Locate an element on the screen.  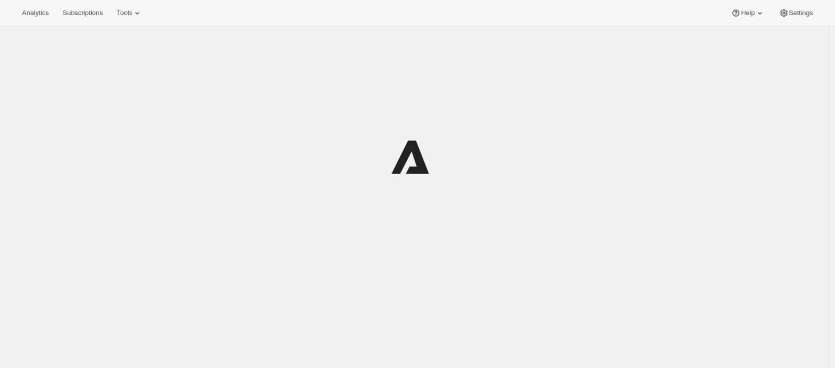
button: Settings is located at coordinates (796, 13).